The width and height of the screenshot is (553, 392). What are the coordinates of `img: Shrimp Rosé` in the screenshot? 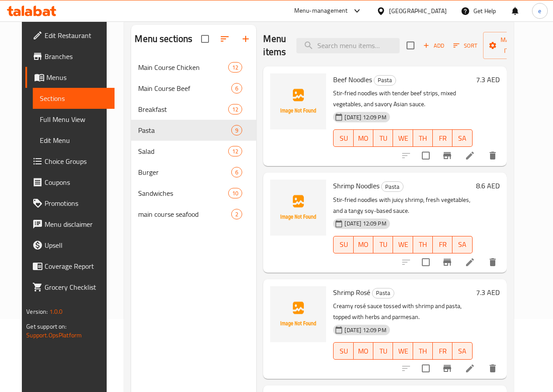 It's located at (298, 314).